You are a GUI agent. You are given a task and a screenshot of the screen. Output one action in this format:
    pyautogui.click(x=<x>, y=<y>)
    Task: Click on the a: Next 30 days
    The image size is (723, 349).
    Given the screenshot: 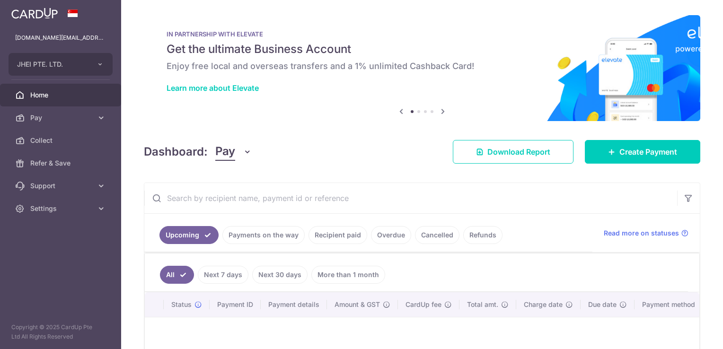 What is the action you would take?
    pyautogui.click(x=279, y=275)
    